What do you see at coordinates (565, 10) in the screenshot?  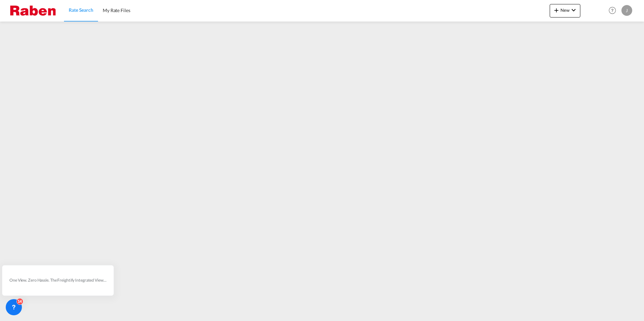 I see `span: New` at bounding box center [565, 10].